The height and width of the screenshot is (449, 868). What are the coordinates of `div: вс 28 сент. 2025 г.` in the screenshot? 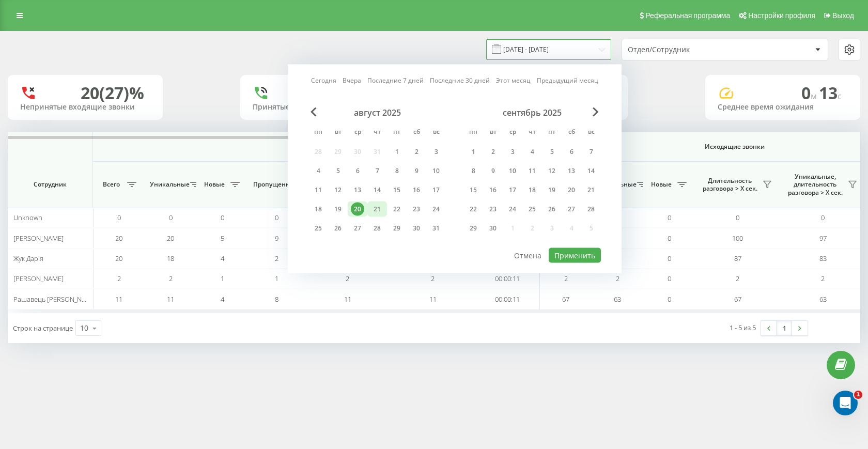 It's located at (592, 209).